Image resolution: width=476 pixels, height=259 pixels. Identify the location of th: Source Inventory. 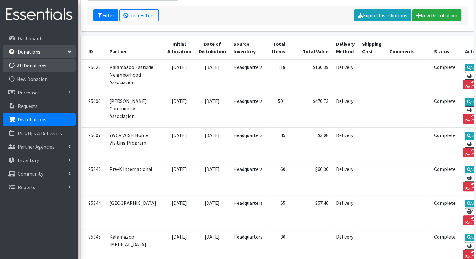
(248, 48).